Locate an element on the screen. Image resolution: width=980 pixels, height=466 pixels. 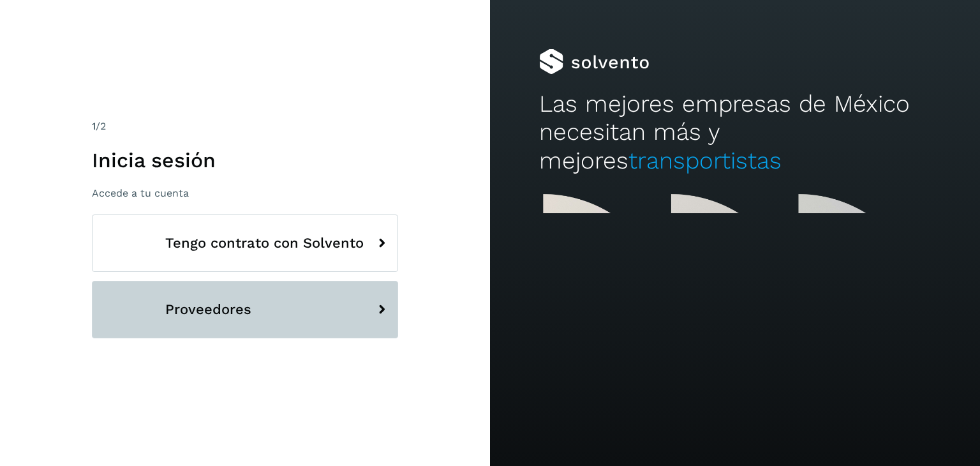
span: Proveedores is located at coordinates (208, 310).